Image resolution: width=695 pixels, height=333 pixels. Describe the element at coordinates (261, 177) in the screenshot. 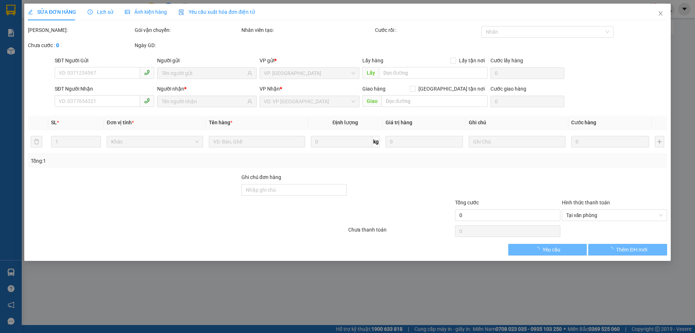

I see `label: Ghi chú đơn hàng` at that location.